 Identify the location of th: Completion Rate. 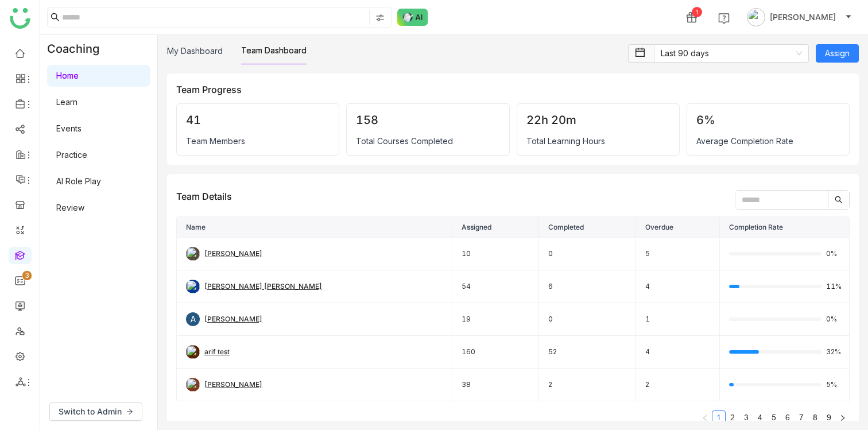
(785, 227).